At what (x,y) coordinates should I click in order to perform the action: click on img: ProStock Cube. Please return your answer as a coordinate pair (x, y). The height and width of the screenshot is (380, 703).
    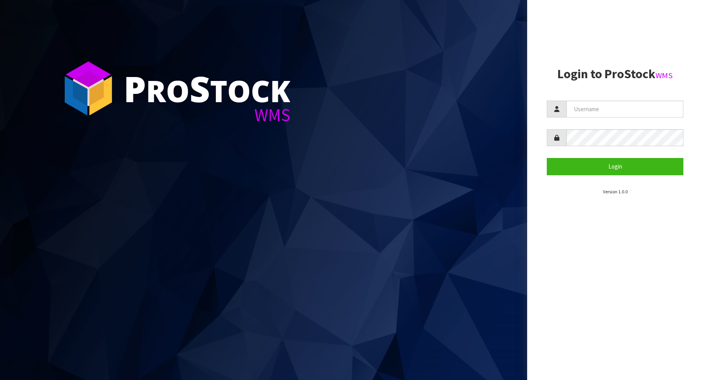
    Looking at the image, I should click on (88, 88).